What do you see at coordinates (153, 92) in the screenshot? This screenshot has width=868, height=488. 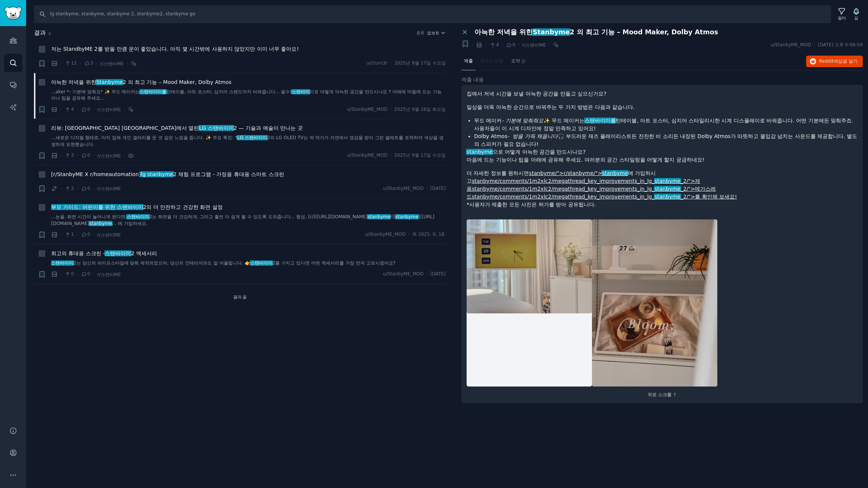 I see `font: 스탠바이미를` at bounding box center [153, 92].